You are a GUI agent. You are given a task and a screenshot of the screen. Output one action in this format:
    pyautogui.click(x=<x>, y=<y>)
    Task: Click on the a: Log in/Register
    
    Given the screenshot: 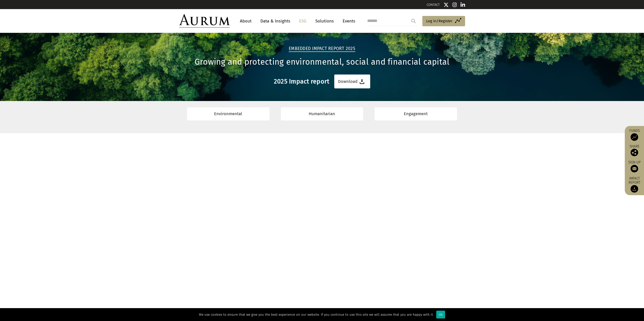 What is the action you would take?
    pyautogui.click(x=443, y=21)
    